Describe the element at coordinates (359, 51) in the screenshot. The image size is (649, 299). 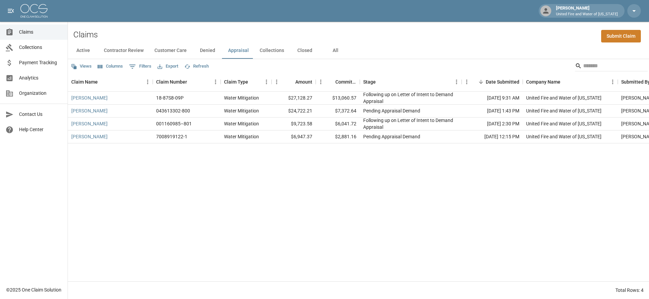
I see `div: dynamic tabs` at that location.